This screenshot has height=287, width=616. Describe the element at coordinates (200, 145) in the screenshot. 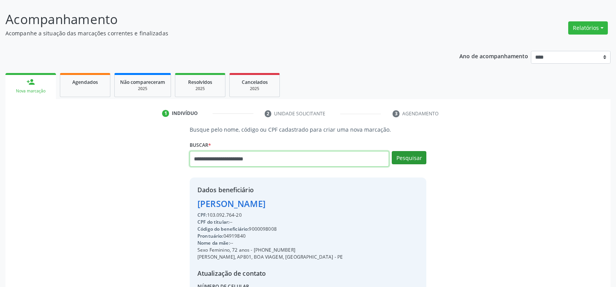

I see `label: Buscar` at that location.